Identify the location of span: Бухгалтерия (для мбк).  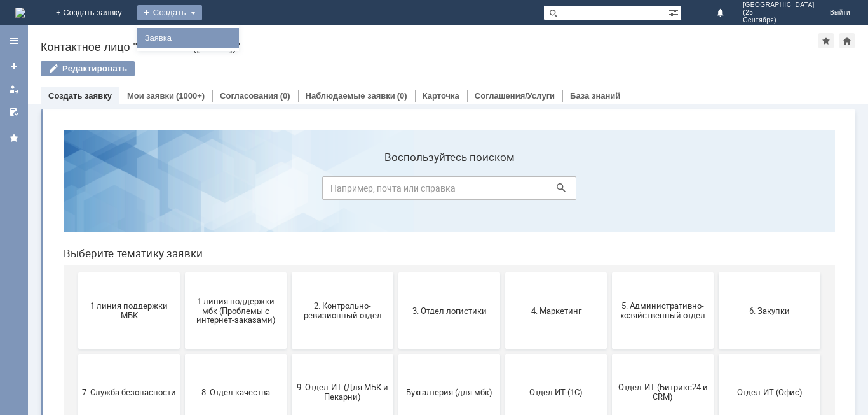
(396, 272).